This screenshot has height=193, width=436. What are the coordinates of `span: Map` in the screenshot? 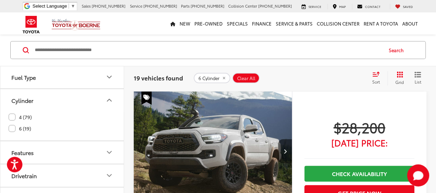 It's located at (343, 6).